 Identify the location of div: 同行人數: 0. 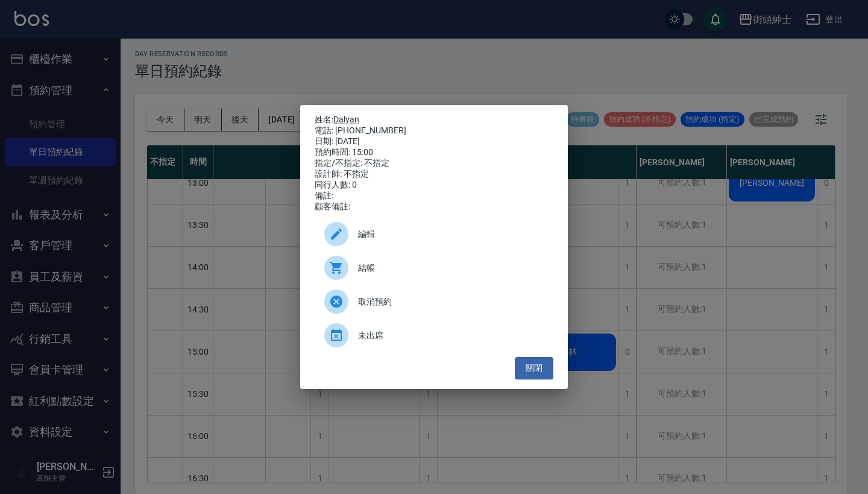
(434, 185).